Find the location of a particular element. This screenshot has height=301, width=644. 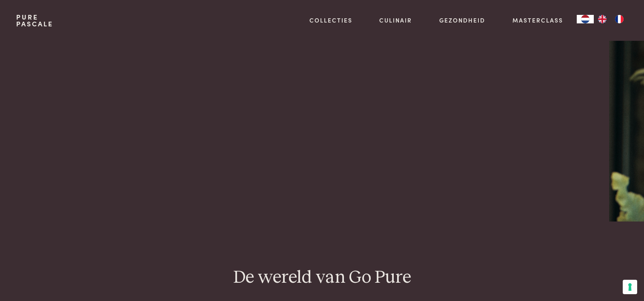

a: NL is located at coordinates (585, 19).